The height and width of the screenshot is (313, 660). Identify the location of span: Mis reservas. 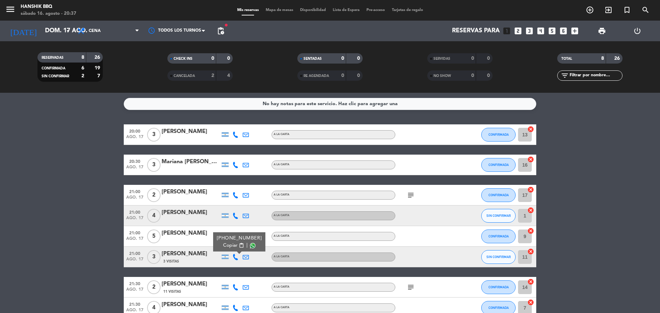
(248, 10).